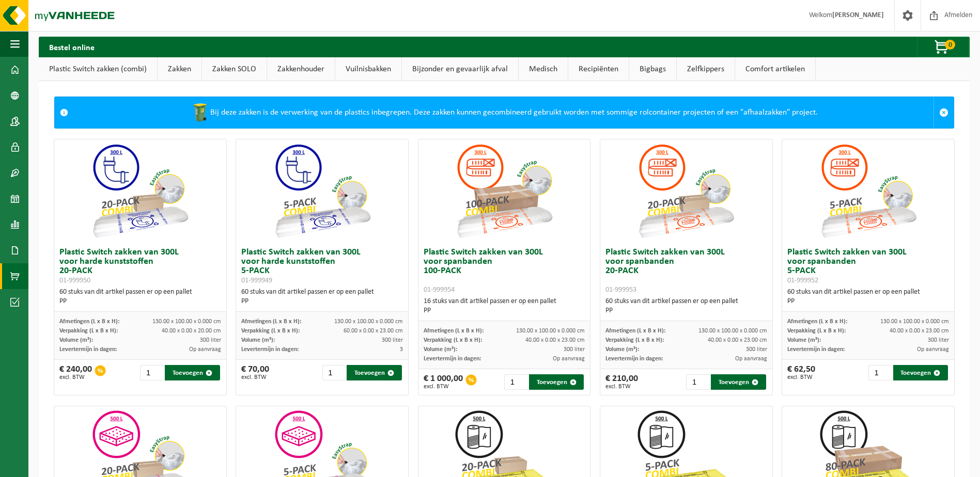 This screenshot has width=980, height=477. Describe the element at coordinates (775, 69) in the screenshot. I see `a: Comfort artikelen` at that location.